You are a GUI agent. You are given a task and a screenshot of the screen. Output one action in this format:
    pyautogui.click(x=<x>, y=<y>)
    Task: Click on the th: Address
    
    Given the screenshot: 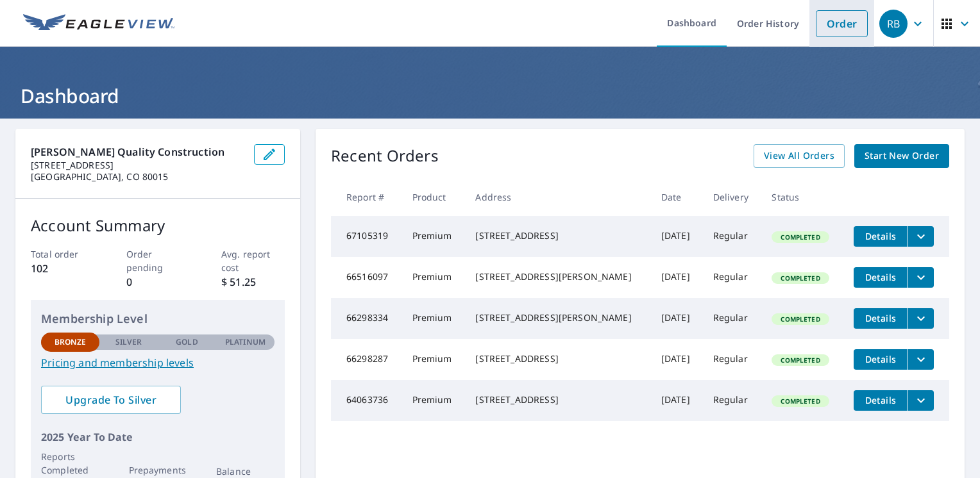 What is the action you would take?
    pyautogui.click(x=557, y=197)
    